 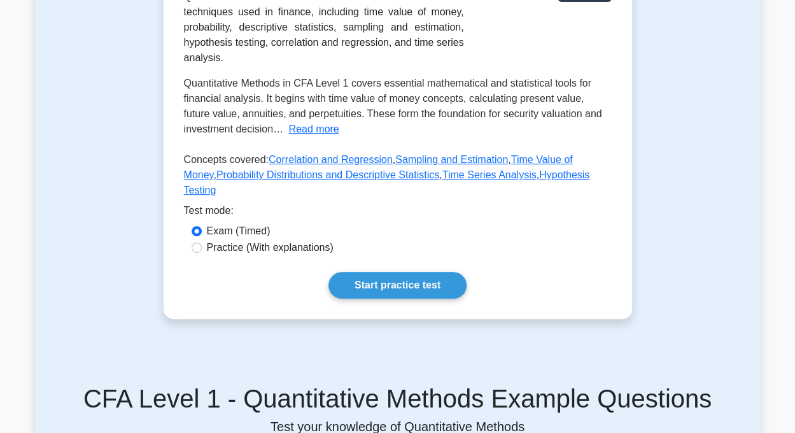 I want to click on a: Correlation and Regression, so click(x=330, y=159).